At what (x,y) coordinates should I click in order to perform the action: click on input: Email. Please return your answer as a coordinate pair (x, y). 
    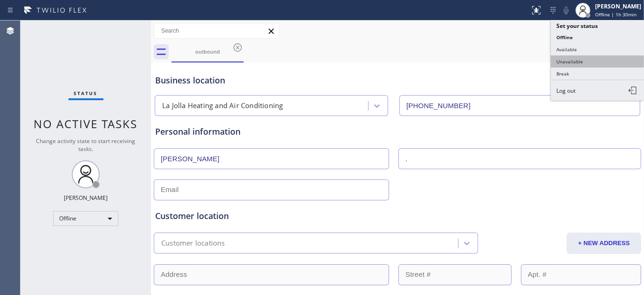
    Looking at the image, I should click on (271, 189).